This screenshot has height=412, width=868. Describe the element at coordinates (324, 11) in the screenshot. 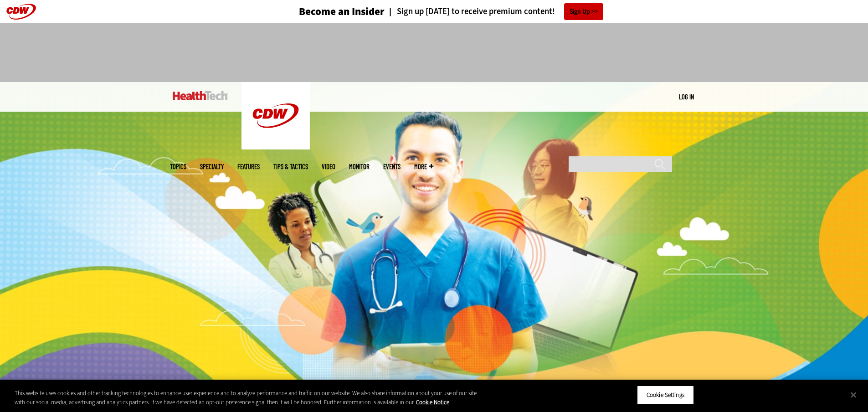

I see `a: Become an Insider` at that location.